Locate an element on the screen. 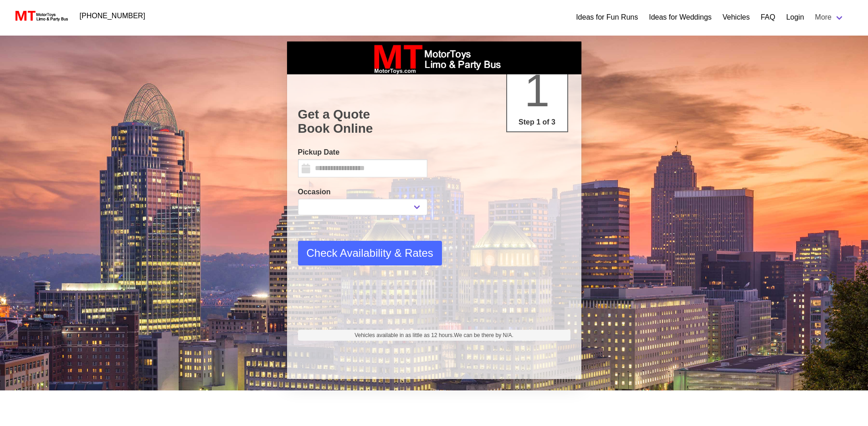 The height and width of the screenshot is (426, 868). h1: Get a Quote Book Online is located at coordinates (434, 121).